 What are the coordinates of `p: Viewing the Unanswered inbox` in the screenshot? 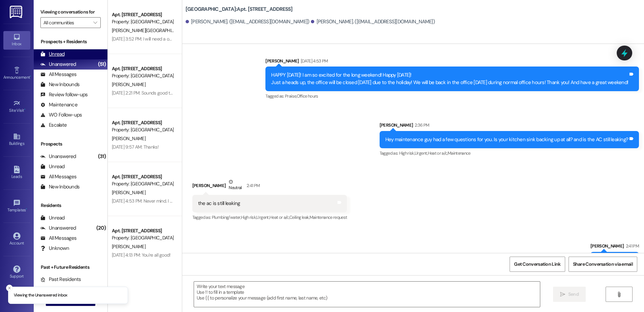 It's located at (40, 295).